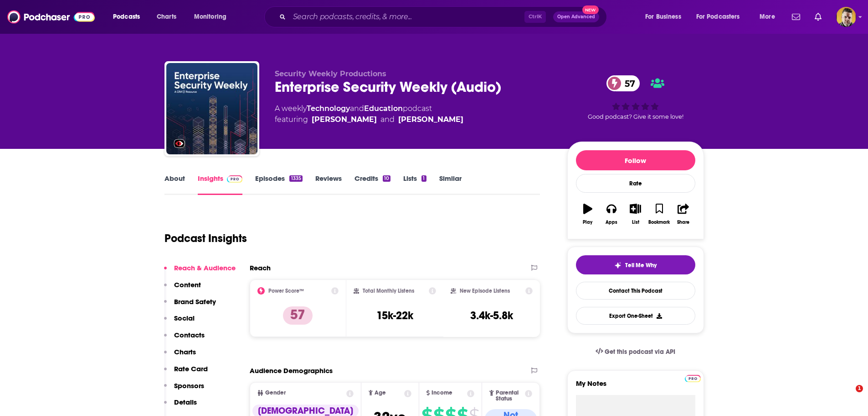 The height and width of the screenshot is (416, 868). What do you see at coordinates (373, 184) in the screenshot?
I see `a: Credits10` at bounding box center [373, 184].